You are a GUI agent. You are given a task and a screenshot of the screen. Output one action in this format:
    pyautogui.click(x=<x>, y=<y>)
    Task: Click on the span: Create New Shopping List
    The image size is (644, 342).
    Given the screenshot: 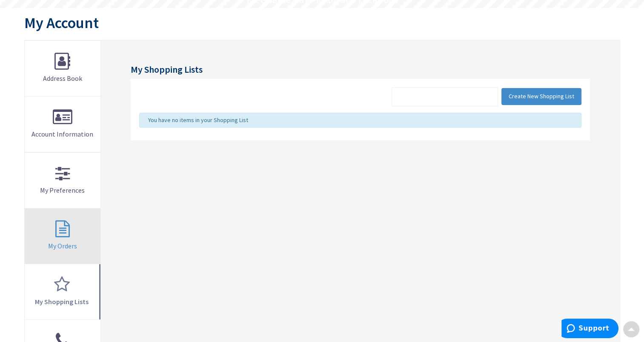 What is the action you would take?
    pyautogui.click(x=541, y=96)
    